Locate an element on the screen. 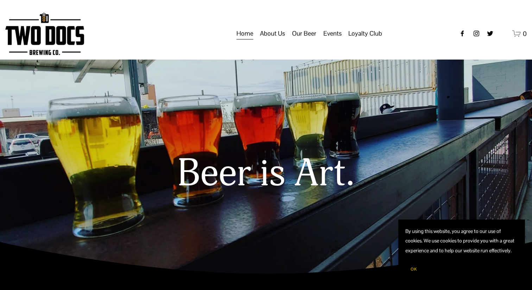 The width and height of the screenshot is (532, 290). a: Two Docs Brewing Co. is located at coordinates (45, 33).